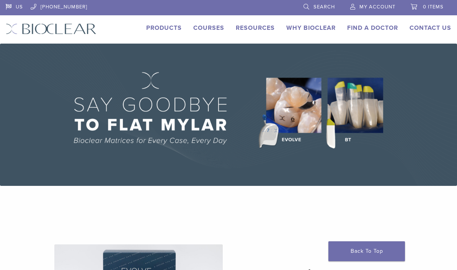 Image resolution: width=457 pixels, height=270 pixels. Describe the element at coordinates (51, 29) in the screenshot. I see `img: Bioclear` at that location.